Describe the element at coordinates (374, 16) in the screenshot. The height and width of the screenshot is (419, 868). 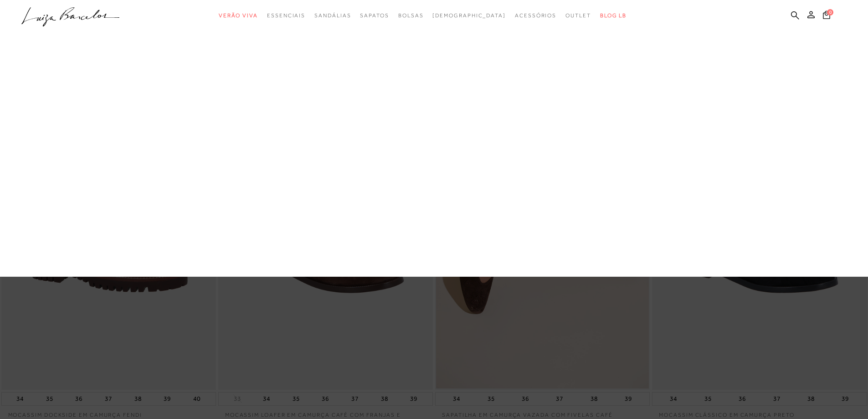
I see `span: Sapatos` at that location.